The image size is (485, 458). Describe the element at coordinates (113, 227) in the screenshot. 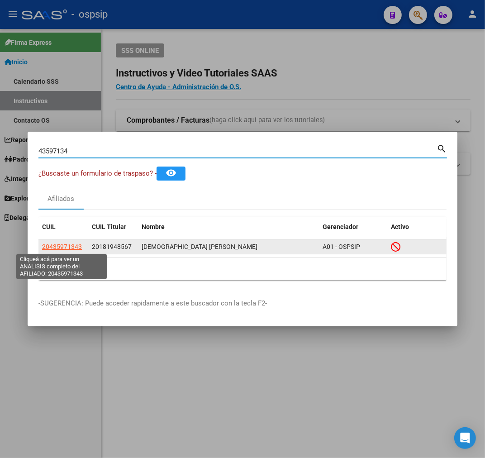

I see `datatable-header-cell: CUIL Titular` at that location.